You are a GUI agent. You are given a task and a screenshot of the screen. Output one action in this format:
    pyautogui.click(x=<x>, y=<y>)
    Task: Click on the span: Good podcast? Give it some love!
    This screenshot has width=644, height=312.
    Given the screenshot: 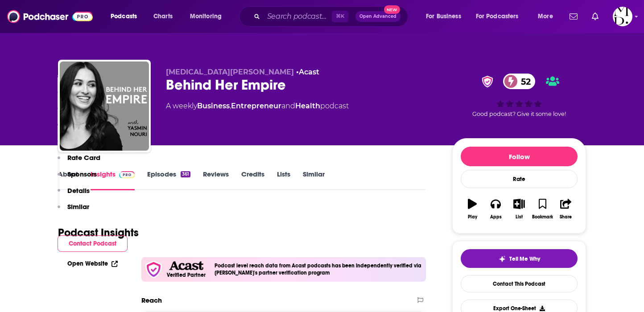 What is the action you would take?
    pyautogui.click(x=519, y=114)
    